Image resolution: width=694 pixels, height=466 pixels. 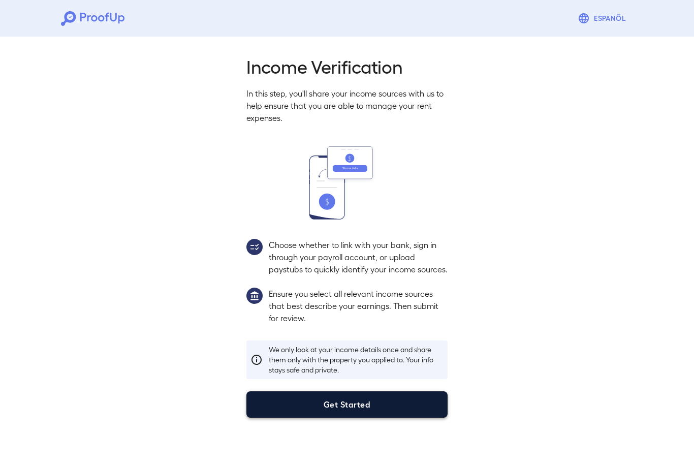 What do you see at coordinates (358, 257) in the screenshot?
I see `p: Choose whether to link with your bank, sign in through your payroll account, or upload paystubs t...` at bounding box center [358, 257].